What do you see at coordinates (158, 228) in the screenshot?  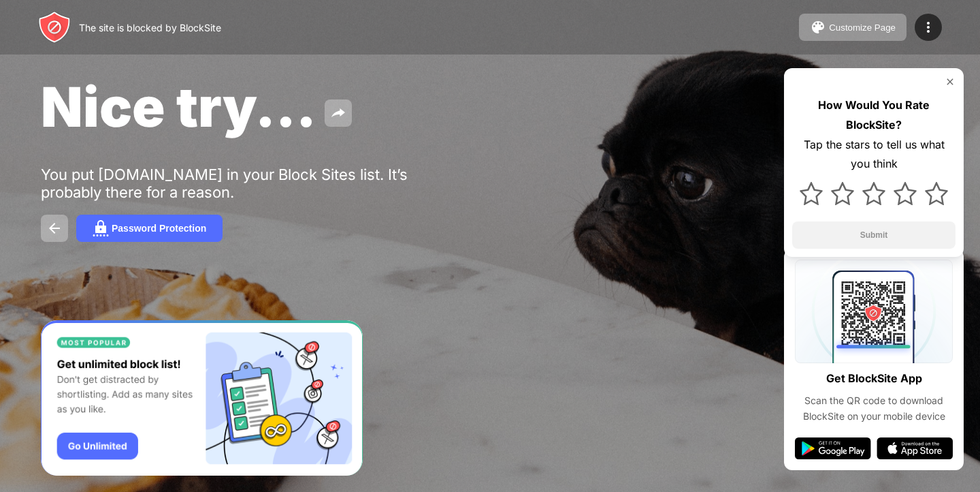 I see `div: Password Protection` at bounding box center [158, 228].